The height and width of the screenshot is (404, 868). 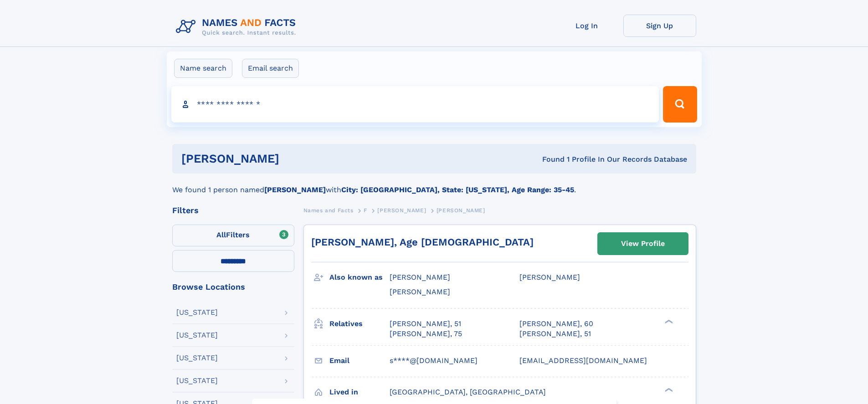 I want to click on span: F, so click(x=366, y=211).